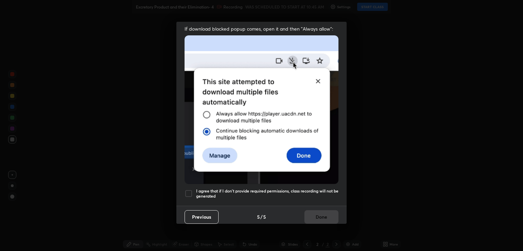  Describe the element at coordinates (262, 110) in the screenshot. I see `img: downloads-permission-blocked.gif` at that location.